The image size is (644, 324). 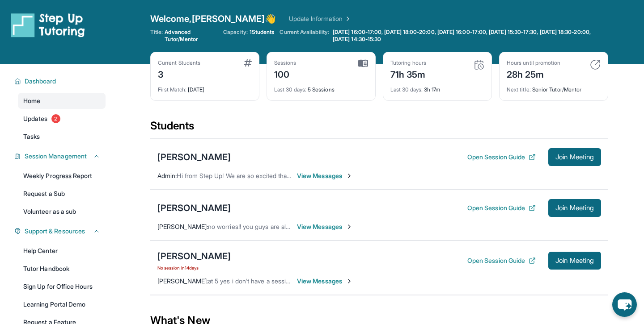 What do you see at coordinates (235, 32) in the screenshot?
I see `span: Capacity:` at bounding box center [235, 32].